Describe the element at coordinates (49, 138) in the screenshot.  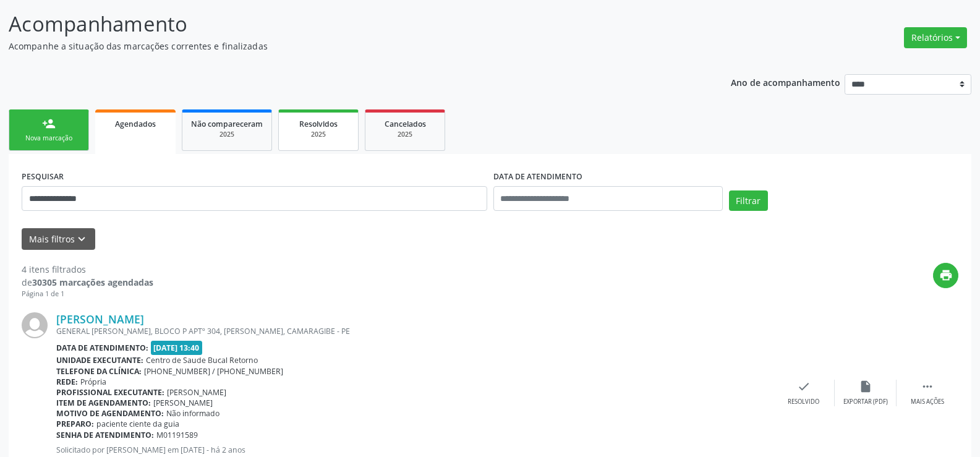
I see `div: Nova marcação` at that location.